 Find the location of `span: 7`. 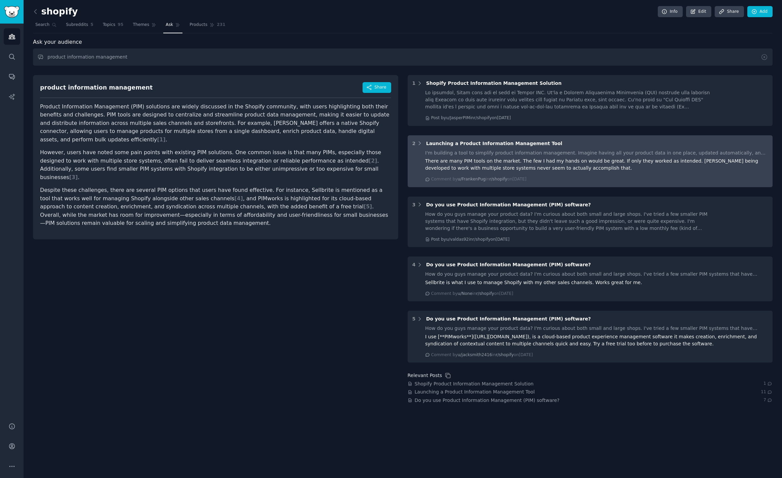

span: 7 is located at coordinates (768, 400).